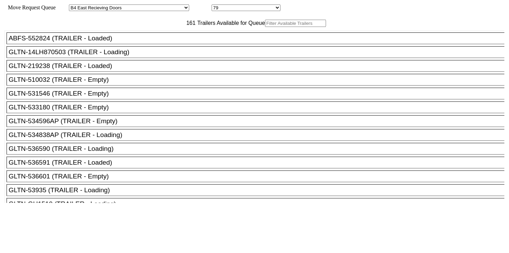 The width and height of the screenshot is (509, 253). What do you see at coordinates (258, 176) in the screenshot?
I see `div: GLTN-536601 (TRAILER - Empty)` at bounding box center [258, 176].